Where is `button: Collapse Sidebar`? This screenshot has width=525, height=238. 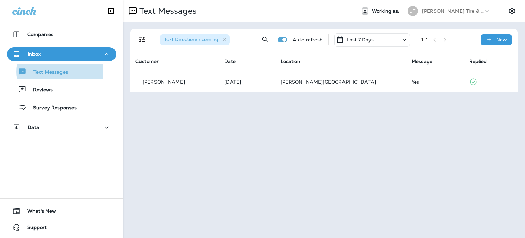
button: Collapse Sidebar is located at coordinates (111, 11).